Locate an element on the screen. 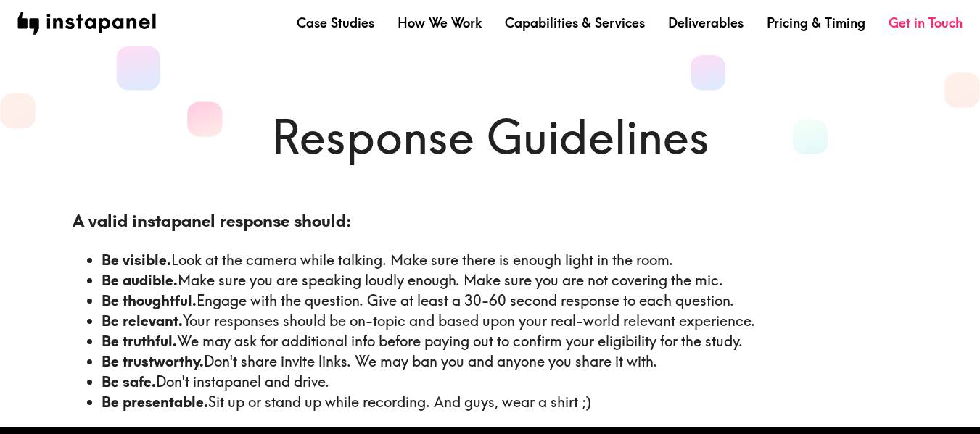 The height and width of the screenshot is (434, 980). a: Pricing & Timing is located at coordinates (816, 22).